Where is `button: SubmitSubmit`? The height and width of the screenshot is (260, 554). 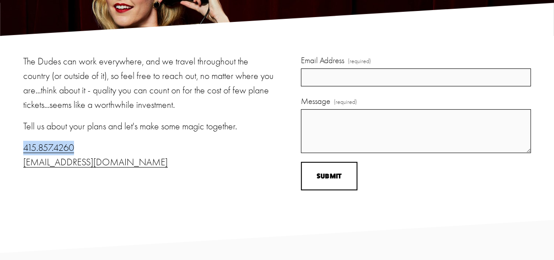 button: SubmitSubmit is located at coordinates (329, 176).